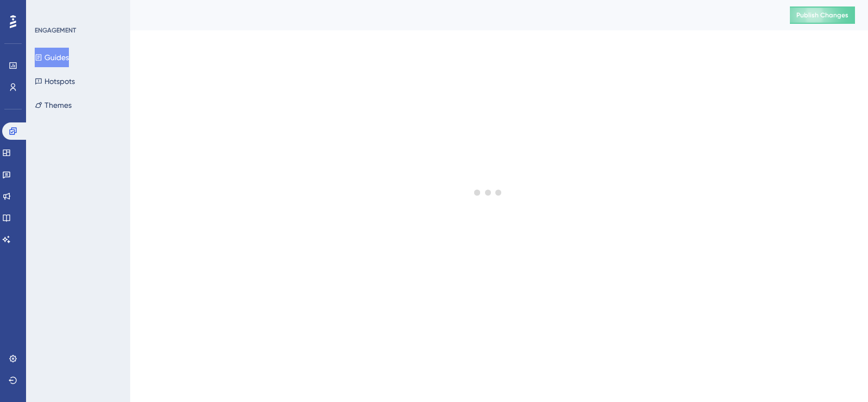 The image size is (868, 402). Describe the element at coordinates (55, 81) in the screenshot. I see `button: Hotspots` at that location.